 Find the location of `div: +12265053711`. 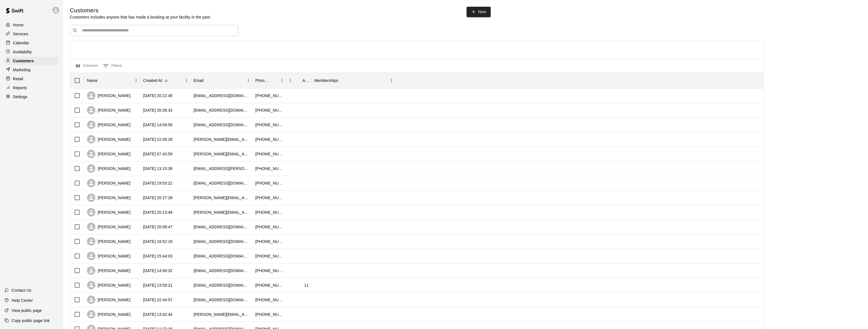

div: +12265053711 is located at coordinates (270, 285).